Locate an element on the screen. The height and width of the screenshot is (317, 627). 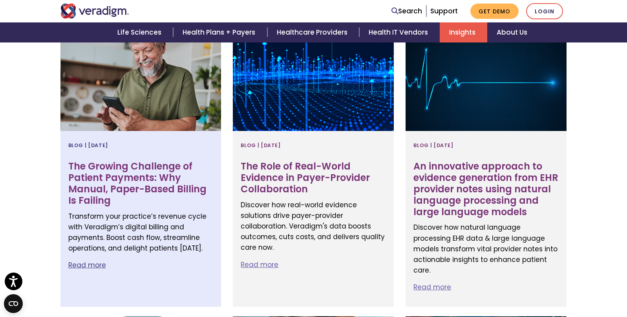
a: Get Demo is located at coordinates (495, 11).